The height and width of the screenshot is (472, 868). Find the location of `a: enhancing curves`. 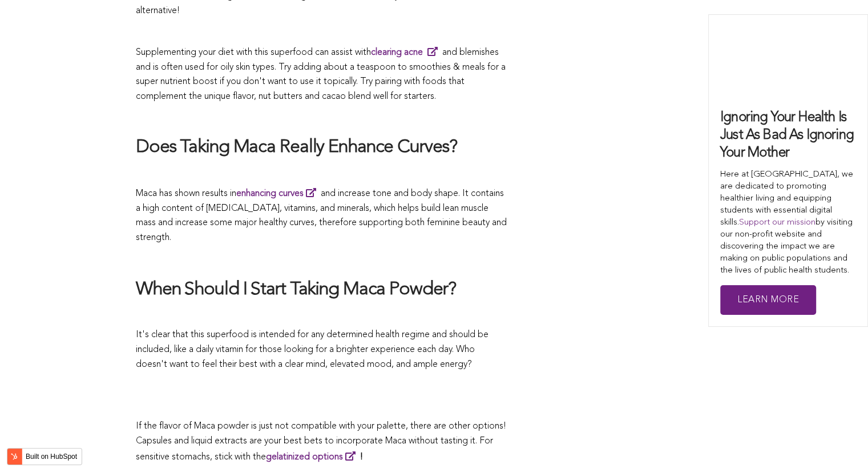

a: enhancing curves is located at coordinates (279, 194).